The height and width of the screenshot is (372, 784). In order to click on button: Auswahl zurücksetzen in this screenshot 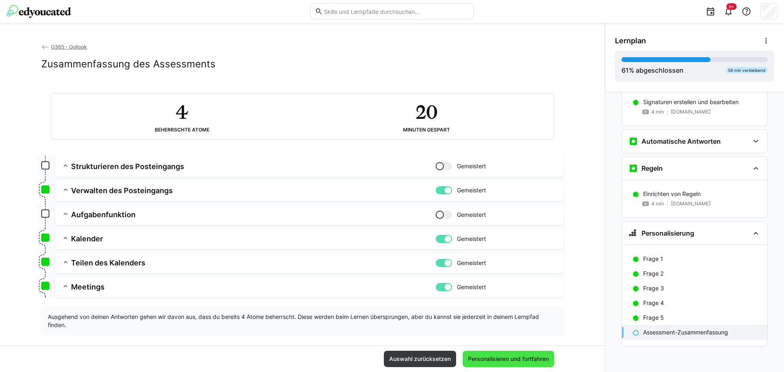, I will do `click(420, 359)`.